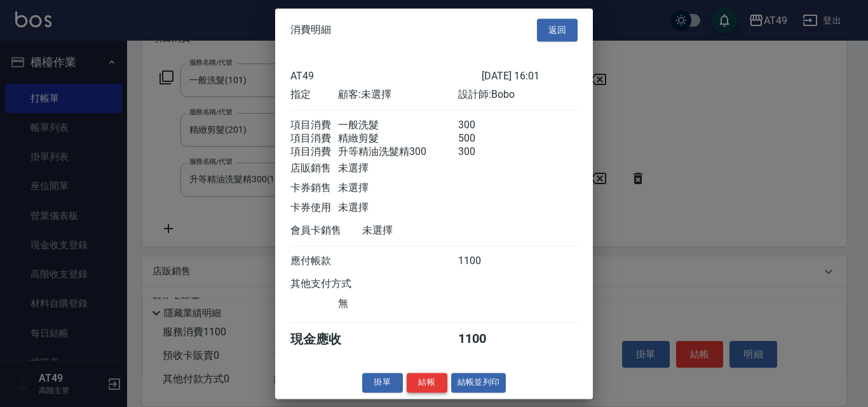 This screenshot has height=407, width=868. Describe the element at coordinates (314, 188) in the screenshot. I see `div: 卡券銷售` at that location.